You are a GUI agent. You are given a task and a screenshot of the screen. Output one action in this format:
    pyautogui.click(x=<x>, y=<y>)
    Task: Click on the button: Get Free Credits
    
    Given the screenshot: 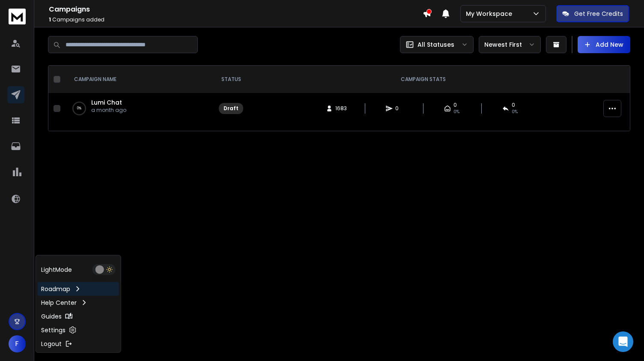 What is the action you would take?
    pyautogui.click(x=593, y=14)
    